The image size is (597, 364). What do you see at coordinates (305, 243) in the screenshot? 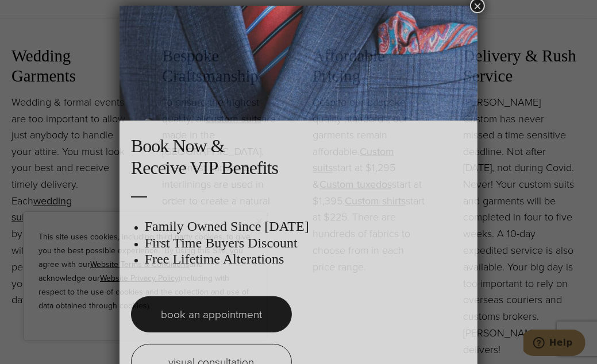
I see `h3: First Time Buyers Discount` at bounding box center [305, 243].